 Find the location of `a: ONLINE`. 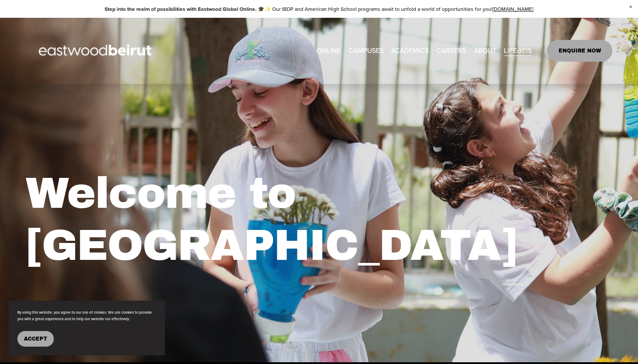

a: ONLINE is located at coordinates (329, 50).